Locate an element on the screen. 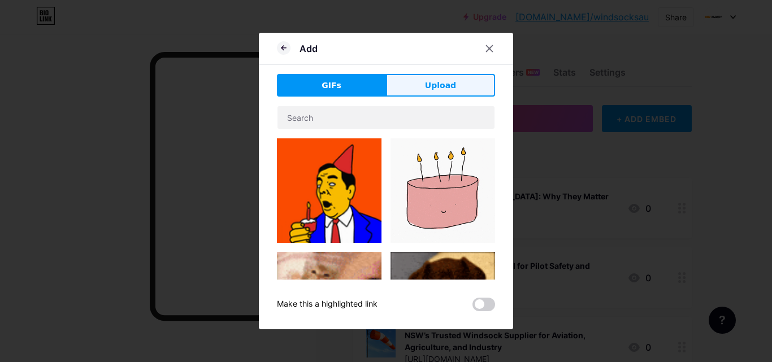  span: GIFs is located at coordinates (331, 85).